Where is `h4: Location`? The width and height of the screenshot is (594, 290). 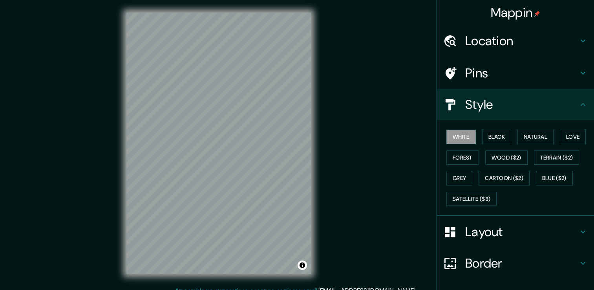 h4: Location is located at coordinates (522, 41).